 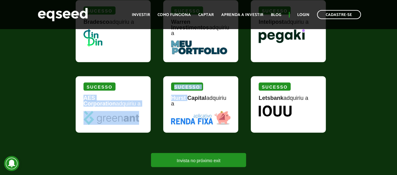 What do you see at coordinates (198, 160) in the screenshot?
I see `a: Invista no próximo exit` at bounding box center [198, 160].